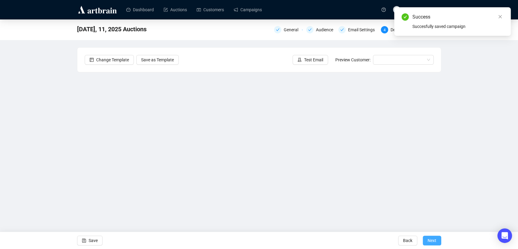 The width and height of the screenshot is (518, 249). Describe the element at coordinates (299, 60) in the screenshot. I see `span: experiment` at that location.